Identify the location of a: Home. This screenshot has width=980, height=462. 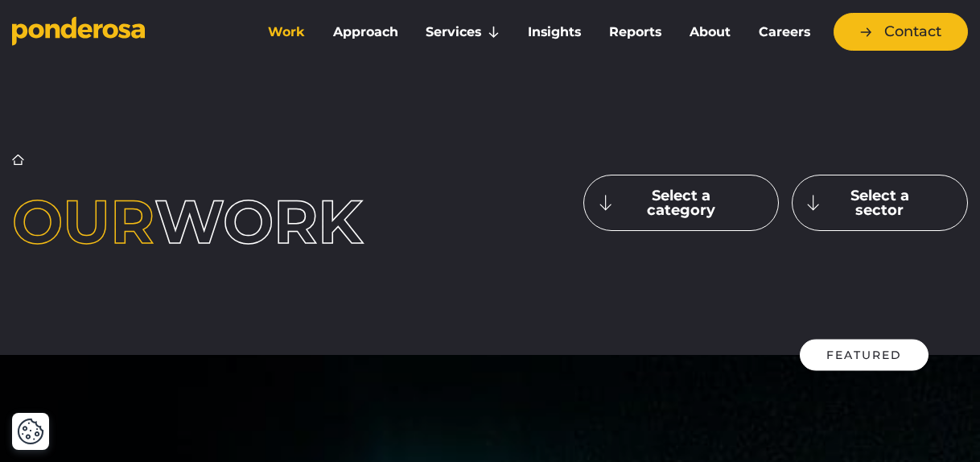
(18, 159).